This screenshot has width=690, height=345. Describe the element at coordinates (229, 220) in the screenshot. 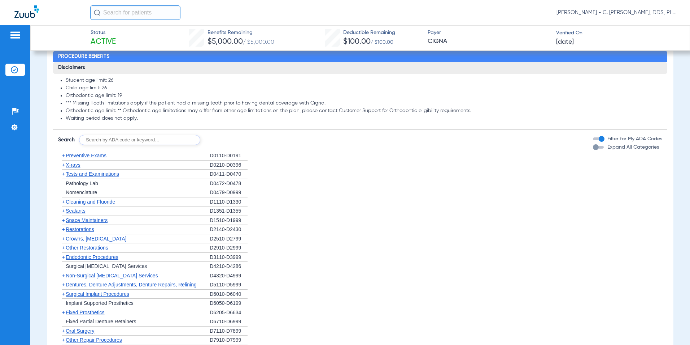

I see `div: D1510-D1999` at that location.